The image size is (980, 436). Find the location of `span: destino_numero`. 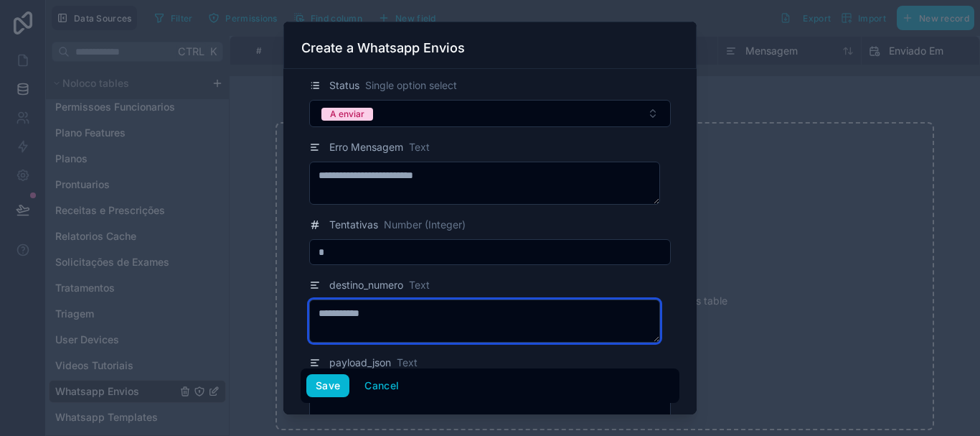

span: destino_numero is located at coordinates (366, 285).